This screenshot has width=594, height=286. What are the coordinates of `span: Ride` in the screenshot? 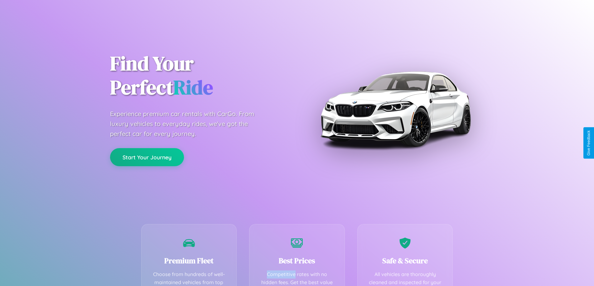 It's located at (193, 87).